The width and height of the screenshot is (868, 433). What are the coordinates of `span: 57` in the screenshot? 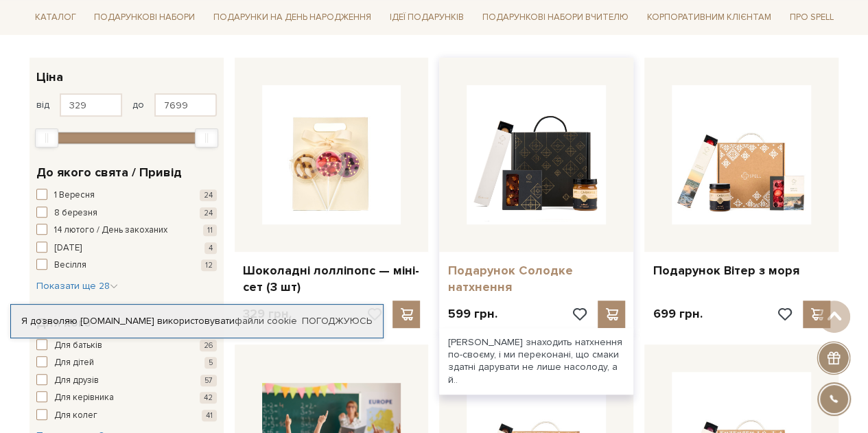 It's located at (208, 380).